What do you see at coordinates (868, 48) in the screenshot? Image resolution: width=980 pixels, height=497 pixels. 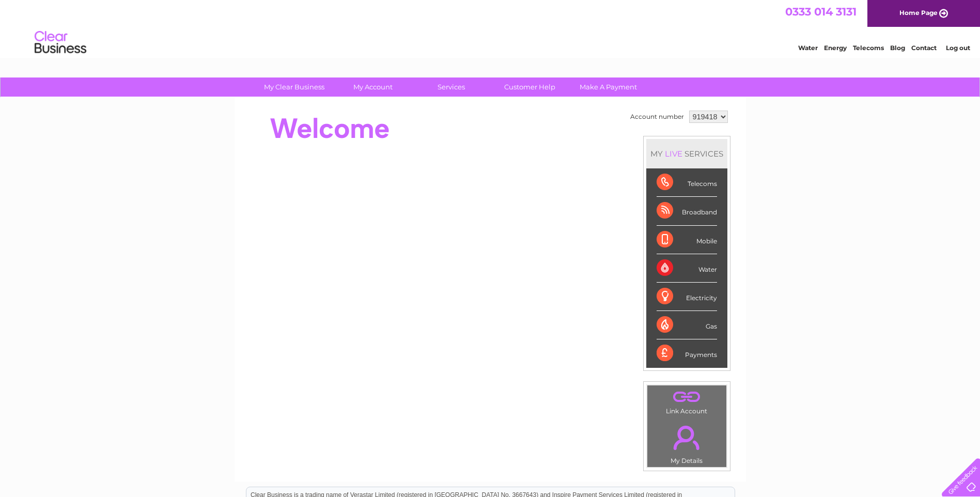 I see `a: Telecoms` at bounding box center [868, 48].